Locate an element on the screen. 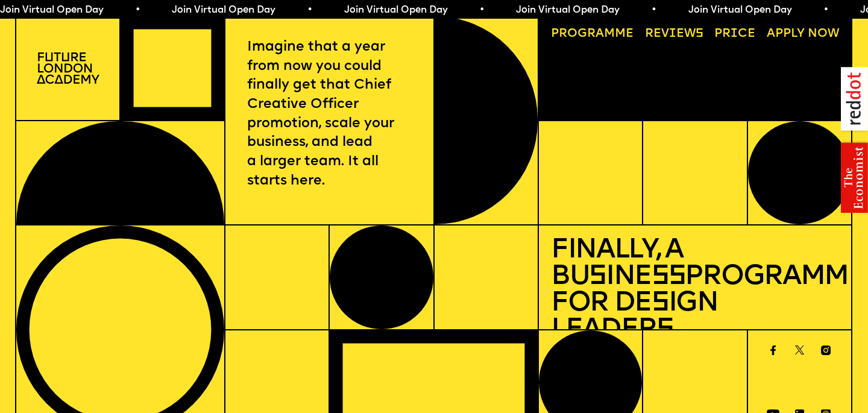  span: A is located at coordinates (771, 34).